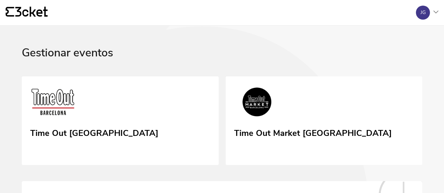 This screenshot has width=444, height=193. Describe the element at coordinates (423, 13) in the screenshot. I see `div: JG` at that location.